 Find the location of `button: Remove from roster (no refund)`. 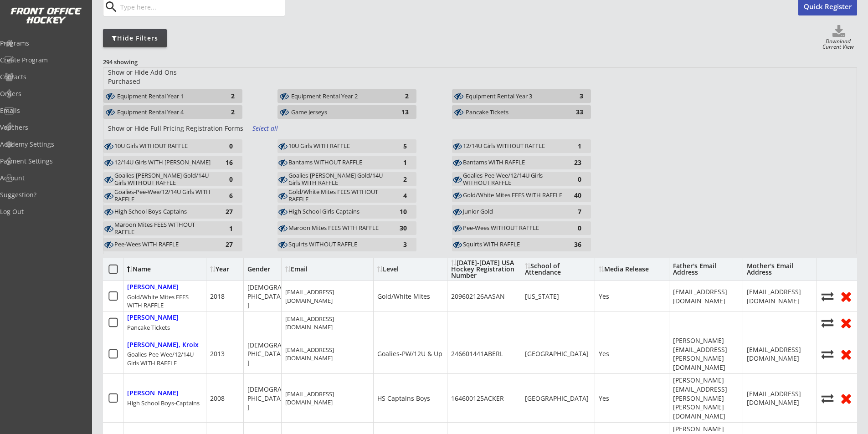

button: Remove from roster (no refund) is located at coordinates (846, 322).